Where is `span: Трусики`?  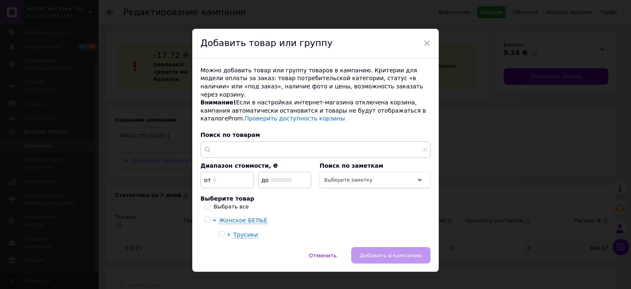 span: Трусики is located at coordinates (246, 235).